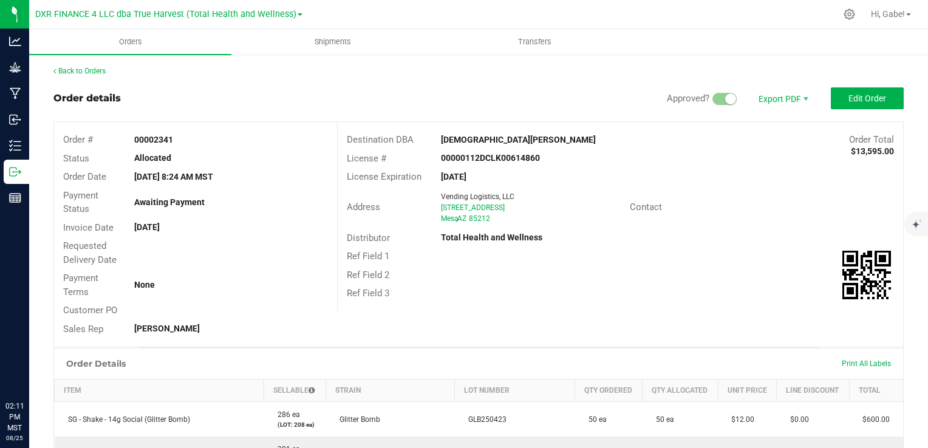 The image size is (928, 448). I want to click on span: Contact, so click(645, 207).